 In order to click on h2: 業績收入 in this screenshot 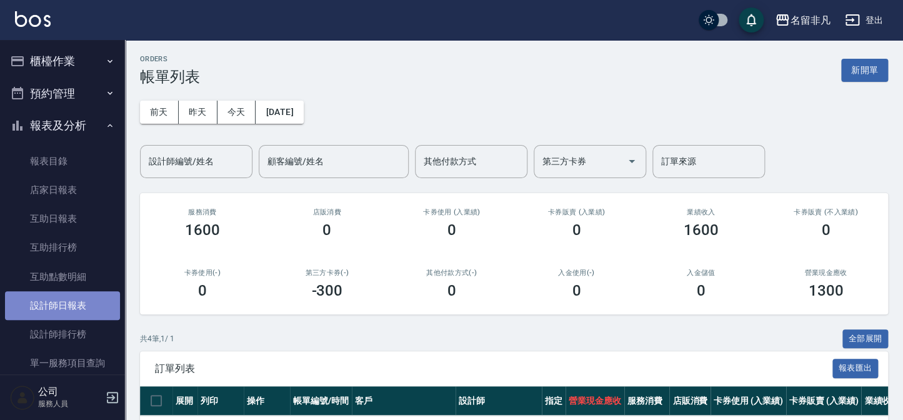, I will do `click(701, 212)`.